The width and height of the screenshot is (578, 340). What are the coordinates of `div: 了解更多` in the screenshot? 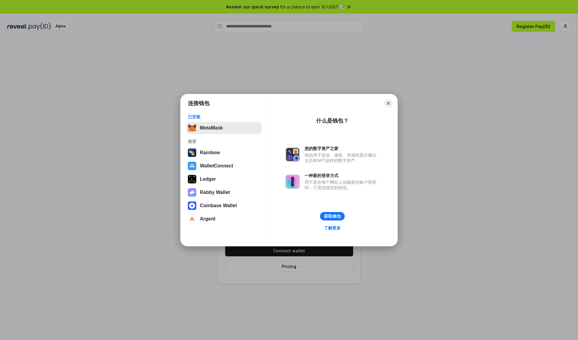 It's located at (332, 228).